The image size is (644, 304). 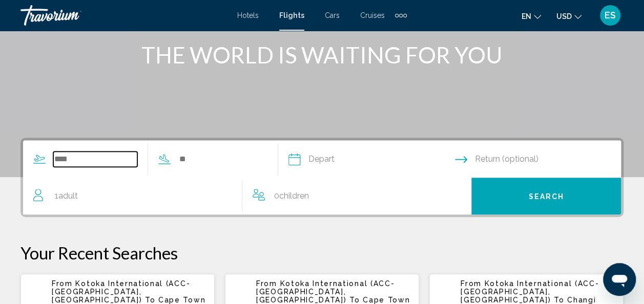 What do you see at coordinates (248, 16) in the screenshot?
I see `span: Hotels` at bounding box center [248, 16].